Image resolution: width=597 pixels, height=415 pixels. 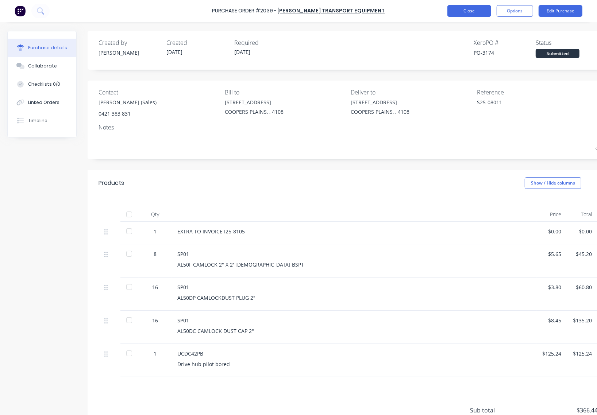 What do you see at coordinates (42, 84) in the screenshot?
I see `button: Checklists 0/0` at bounding box center [42, 84].